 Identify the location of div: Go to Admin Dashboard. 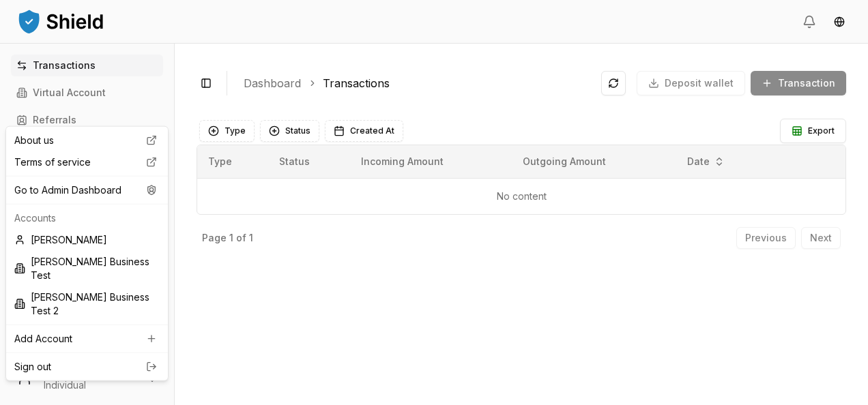
(87, 191).